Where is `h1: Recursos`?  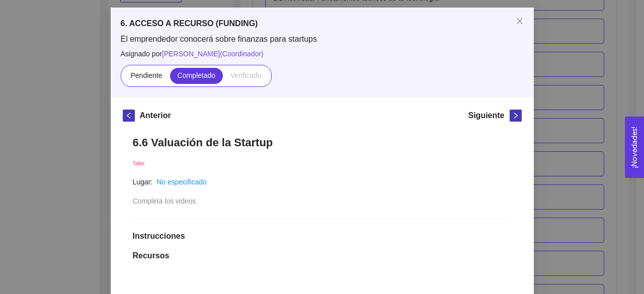 h1: Recursos is located at coordinates (322, 256).